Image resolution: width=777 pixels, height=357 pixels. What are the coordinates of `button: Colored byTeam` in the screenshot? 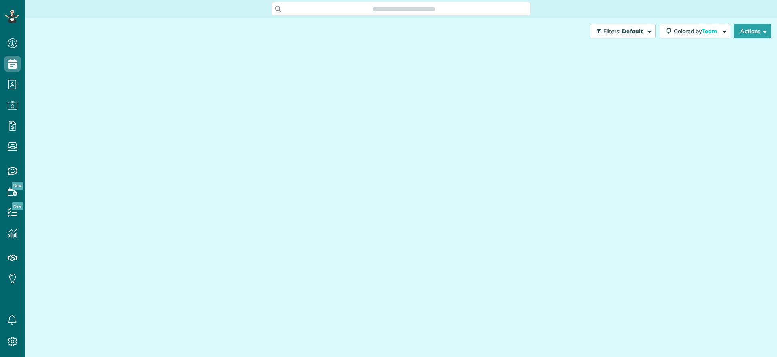 It's located at (694, 31).